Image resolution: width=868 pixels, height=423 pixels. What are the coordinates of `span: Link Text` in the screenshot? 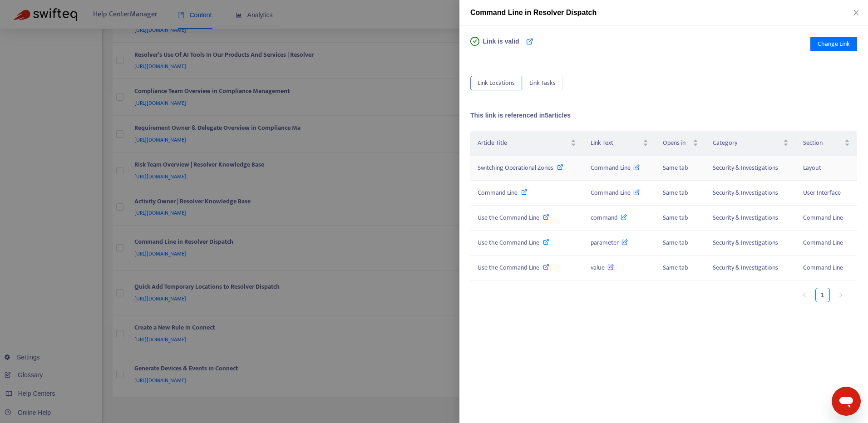 It's located at (616, 143).